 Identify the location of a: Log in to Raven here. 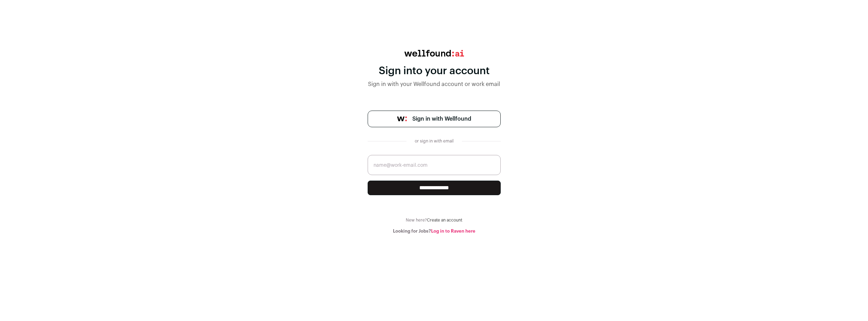
(453, 231).